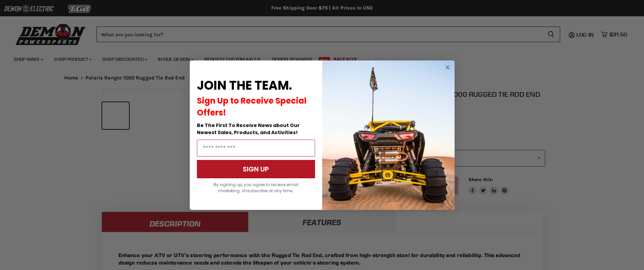  I want to click on img: a9095488-b6e7-41ba-879d-588abfab540b.jpeg, so click(388, 135).